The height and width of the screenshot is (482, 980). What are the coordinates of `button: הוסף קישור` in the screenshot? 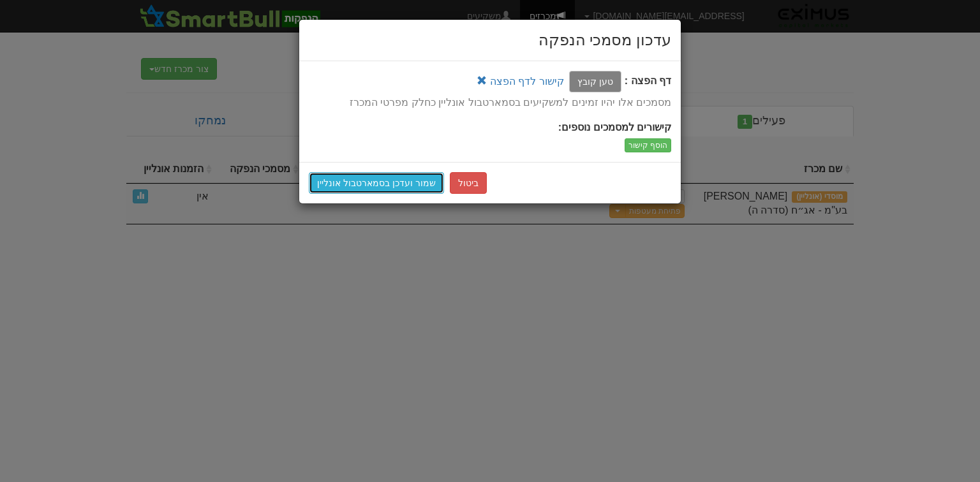 It's located at (647, 145).